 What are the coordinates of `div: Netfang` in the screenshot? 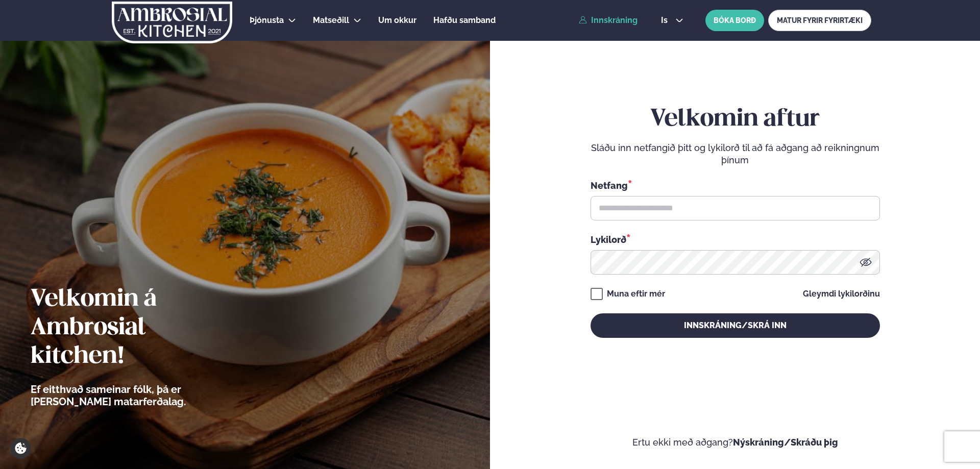 It's located at (735, 186).